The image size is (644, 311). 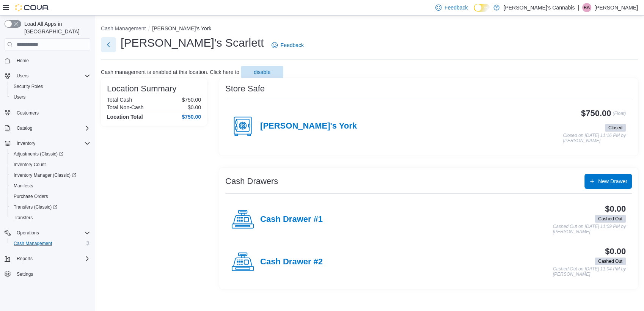 What do you see at coordinates (142, 89) in the screenshot?
I see `h3: Location Summary` at bounding box center [142, 89].